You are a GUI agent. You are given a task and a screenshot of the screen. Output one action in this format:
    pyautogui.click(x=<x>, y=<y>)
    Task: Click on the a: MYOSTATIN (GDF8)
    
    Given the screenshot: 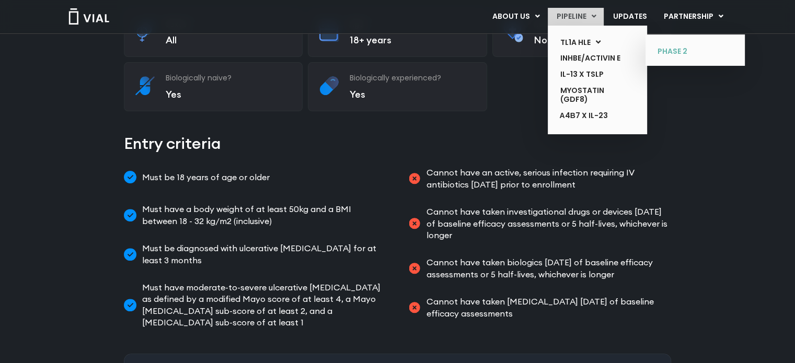 What is the action you would take?
    pyautogui.click(x=590, y=95)
    